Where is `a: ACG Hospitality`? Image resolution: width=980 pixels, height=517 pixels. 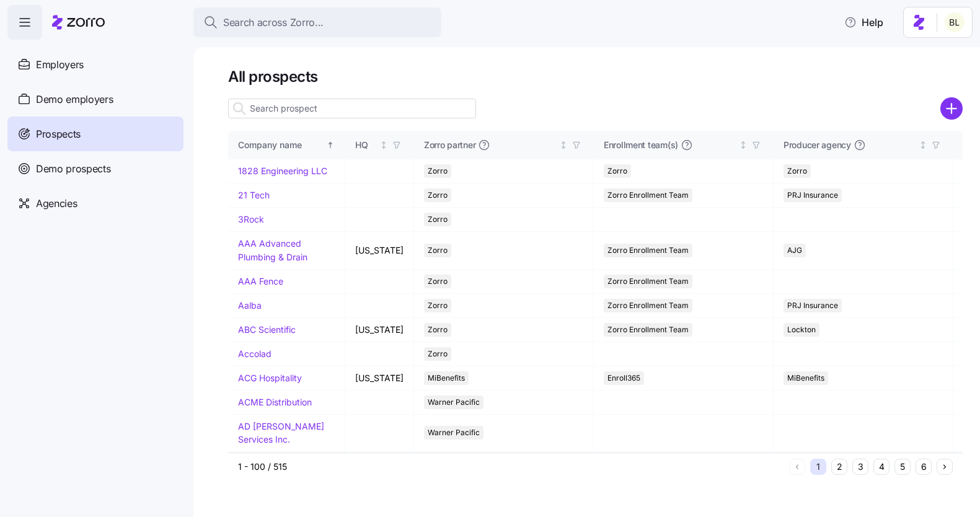 a: ACG Hospitality is located at coordinates (269, 378).